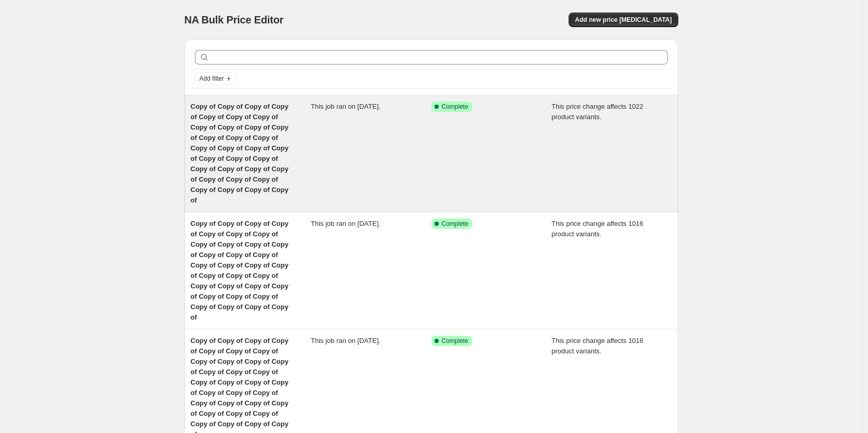 Image resolution: width=868 pixels, height=433 pixels. Describe the element at coordinates (597, 111) in the screenshot. I see `span: This price change affects 1022 product variants.` at that location.